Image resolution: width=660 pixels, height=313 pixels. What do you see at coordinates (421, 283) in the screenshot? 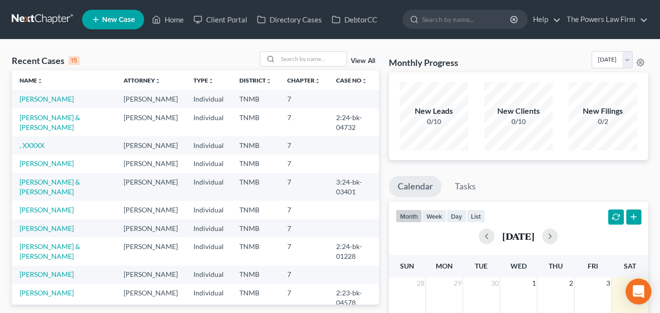
I see `span: 28` at bounding box center [421, 283].